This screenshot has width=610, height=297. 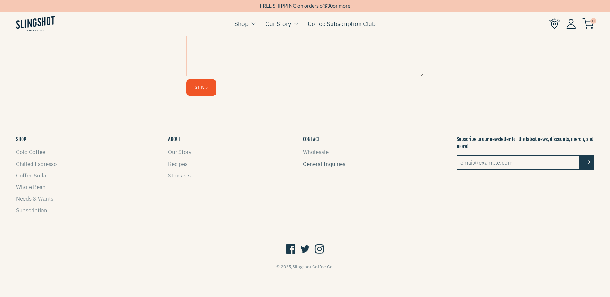 I want to click on button: CONTACT, so click(x=311, y=139).